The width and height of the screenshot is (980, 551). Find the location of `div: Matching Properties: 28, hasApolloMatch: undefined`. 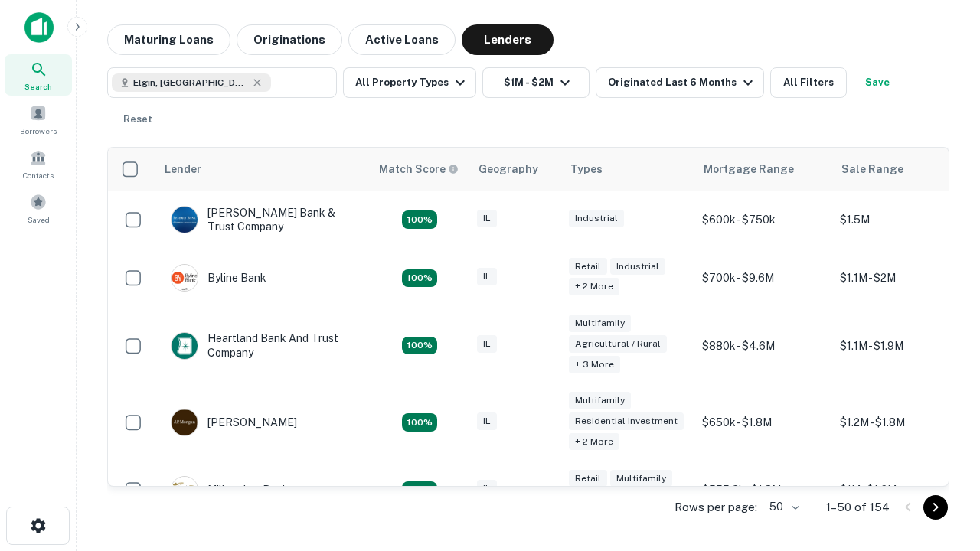

div: Matching Properties: 28, hasApolloMatch: undefined is located at coordinates (420, 220).